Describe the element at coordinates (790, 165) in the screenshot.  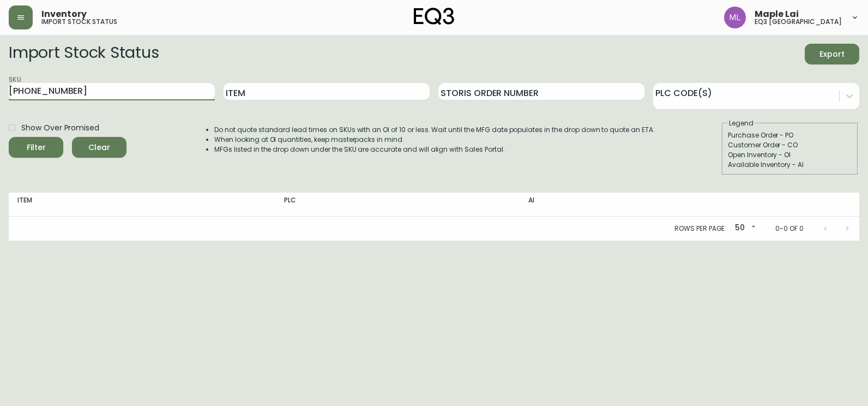
I see `div: Available Inventory - AI` at that location.